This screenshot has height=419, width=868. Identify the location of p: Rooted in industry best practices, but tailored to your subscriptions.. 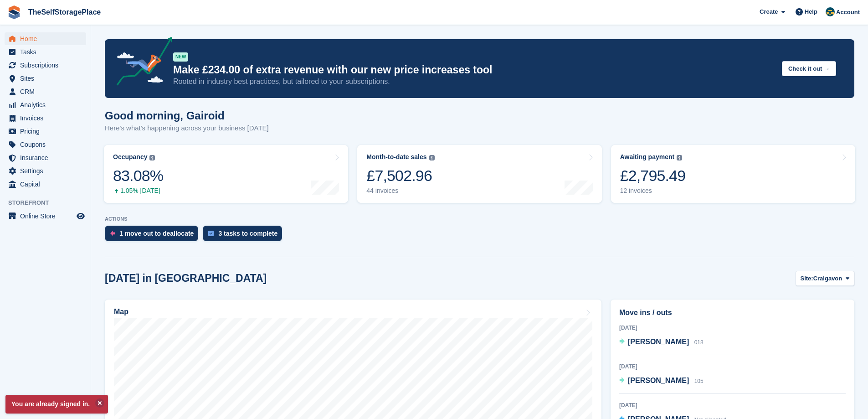
(474, 81).